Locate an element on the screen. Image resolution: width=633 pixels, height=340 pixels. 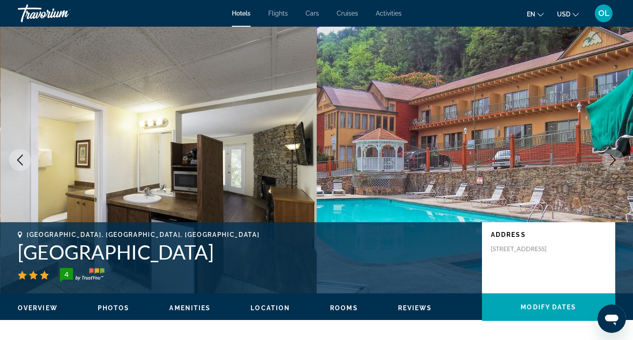
button: Rooms is located at coordinates (344, 308).